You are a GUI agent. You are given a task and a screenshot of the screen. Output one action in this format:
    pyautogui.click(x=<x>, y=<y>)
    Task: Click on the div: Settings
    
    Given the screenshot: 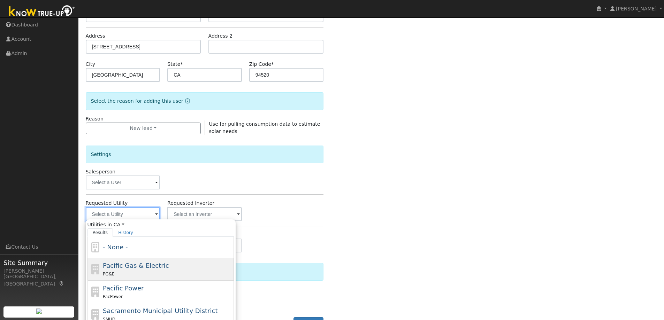 What is the action you would take?
    pyautogui.click(x=205, y=154)
    